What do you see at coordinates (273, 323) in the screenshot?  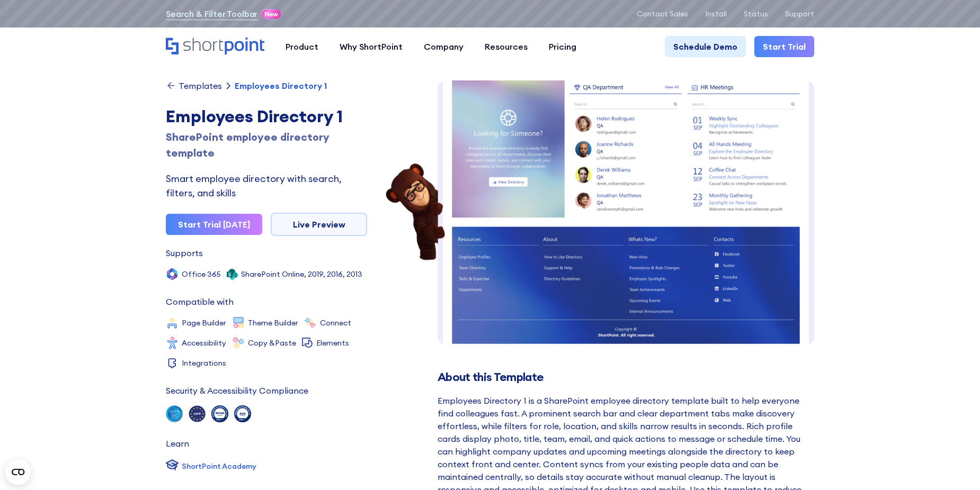 I see `div: Theme Builder` at bounding box center [273, 323].